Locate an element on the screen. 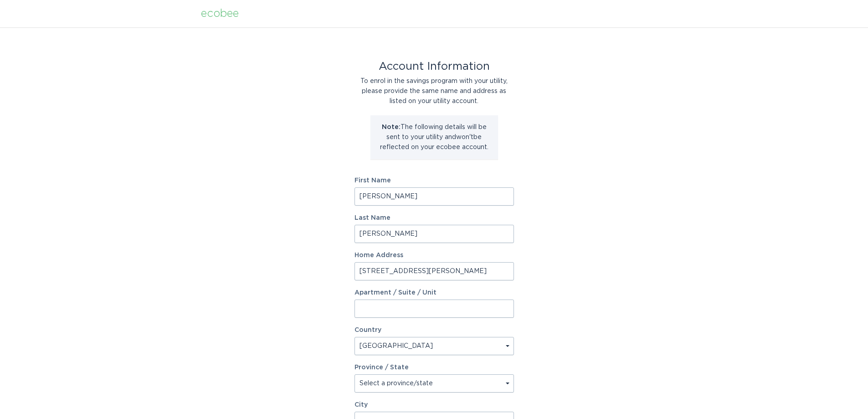  label: Country is located at coordinates (367, 330).